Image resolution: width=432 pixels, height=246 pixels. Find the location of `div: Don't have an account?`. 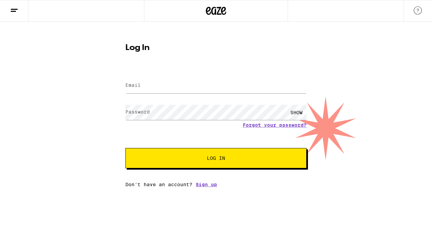

div: Don't have an account? is located at coordinates (216, 184).